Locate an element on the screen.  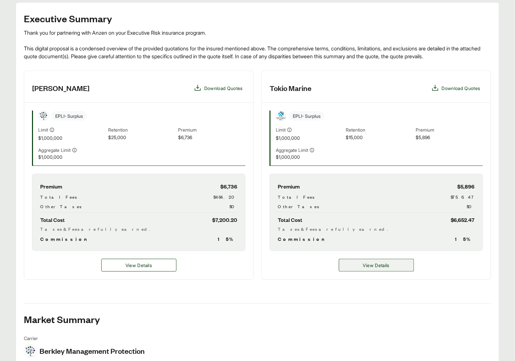
span: $756.47 is located at coordinates (463, 196).